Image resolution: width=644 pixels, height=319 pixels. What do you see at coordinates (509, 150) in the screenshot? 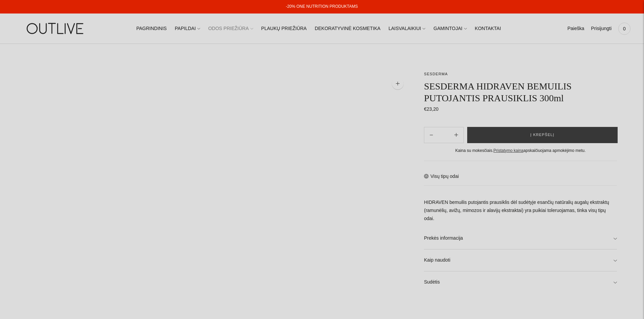
I see `a: Pristatymo kaina` at bounding box center [509, 150].